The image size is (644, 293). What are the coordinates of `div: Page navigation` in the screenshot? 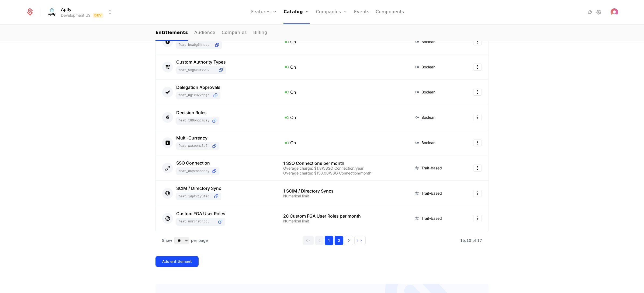 It's located at (334, 241).